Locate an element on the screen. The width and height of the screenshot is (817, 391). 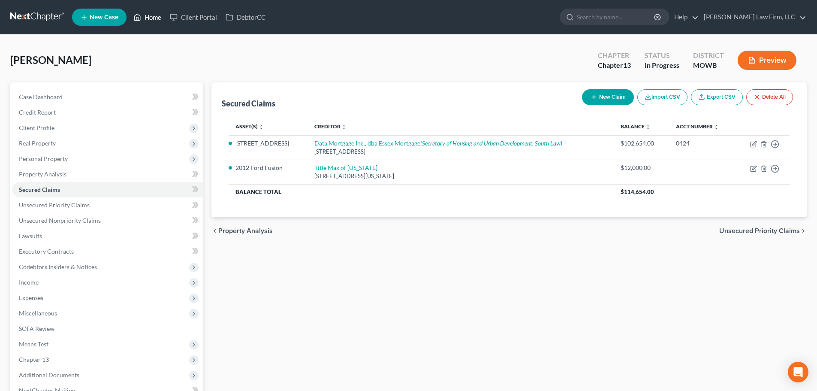
span: Miscellaneous is located at coordinates (38, 313).